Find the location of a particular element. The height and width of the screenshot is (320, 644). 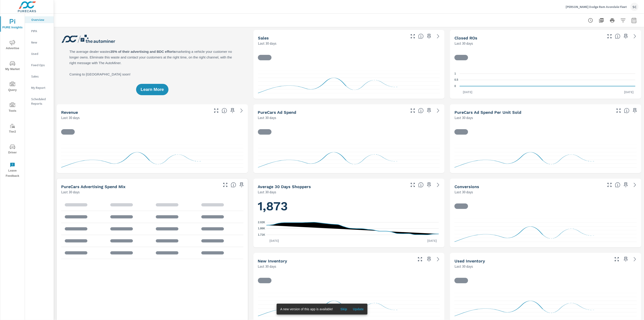

text: 1 is located at coordinates (455, 74).